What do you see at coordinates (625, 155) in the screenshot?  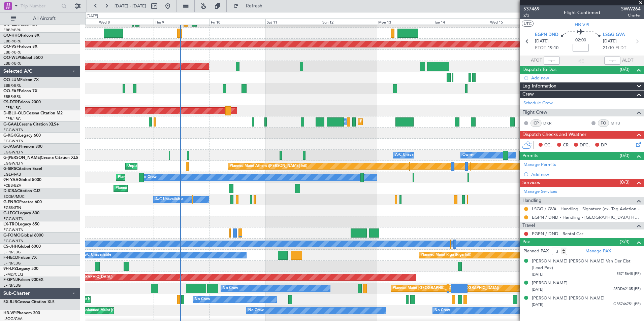 I see `span: (0/0)` at bounding box center [625, 155].